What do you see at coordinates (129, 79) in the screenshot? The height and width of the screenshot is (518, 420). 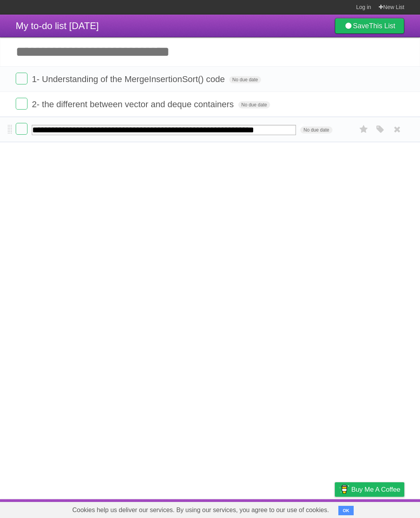 I see `span: 1- Understanding of the MergeInsertionSort() code` at bounding box center [129, 79].